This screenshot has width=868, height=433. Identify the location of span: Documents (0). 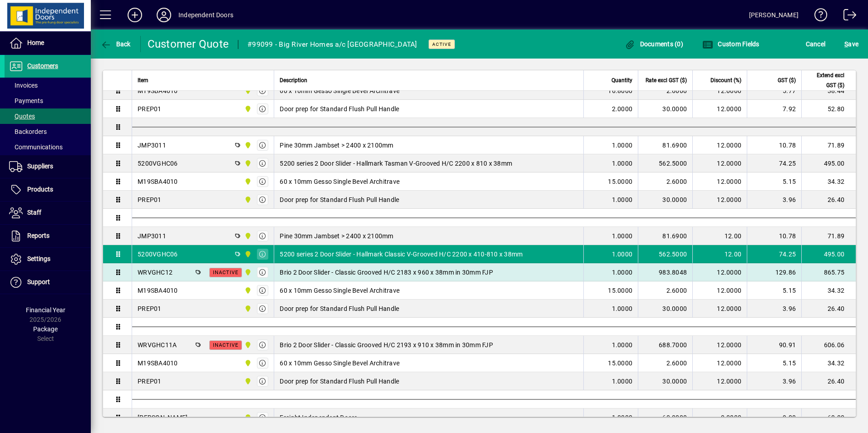
(654, 44).